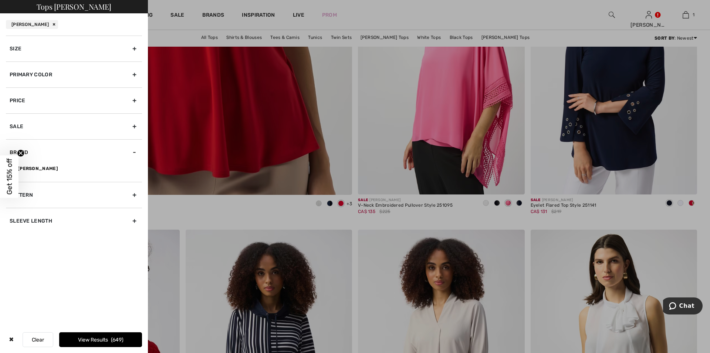 This screenshot has height=353, width=710. What do you see at coordinates (74, 152) in the screenshot?
I see `div: Brand` at bounding box center [74, 152].